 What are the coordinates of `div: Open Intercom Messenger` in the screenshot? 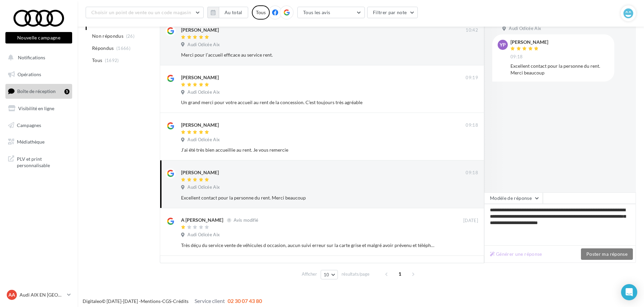 It's located at (629, 292).